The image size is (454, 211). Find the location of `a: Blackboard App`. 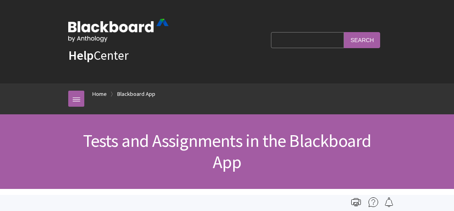

a: Blackboard App is located at coordinates (136, 94).